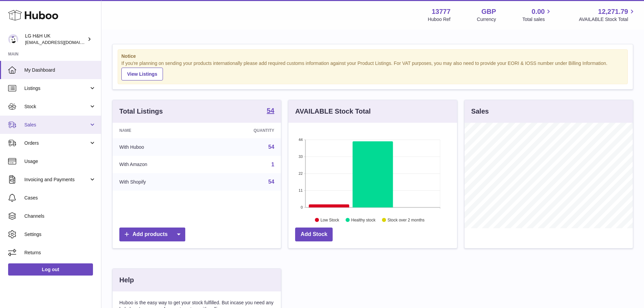  I want to click on div: LG H&H UK, so click(55, 39).